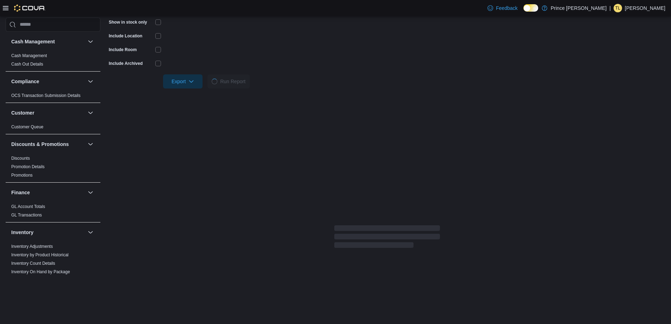  I want to click on span: Run Report, so click(233, 81).